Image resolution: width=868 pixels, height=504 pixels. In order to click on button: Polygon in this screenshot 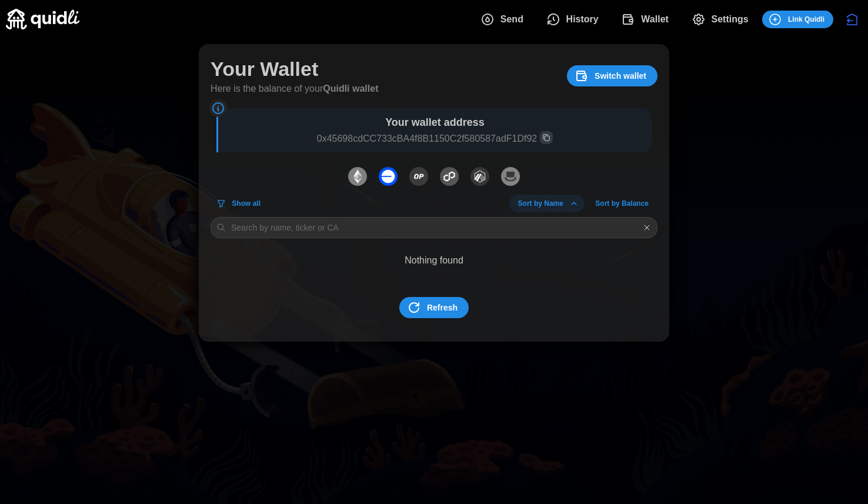, I will do `click(450, 177)`.